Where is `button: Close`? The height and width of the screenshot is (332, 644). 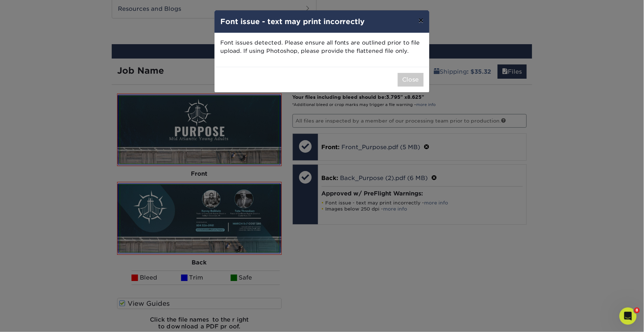 button: Close is located at coordinates (411, 80).